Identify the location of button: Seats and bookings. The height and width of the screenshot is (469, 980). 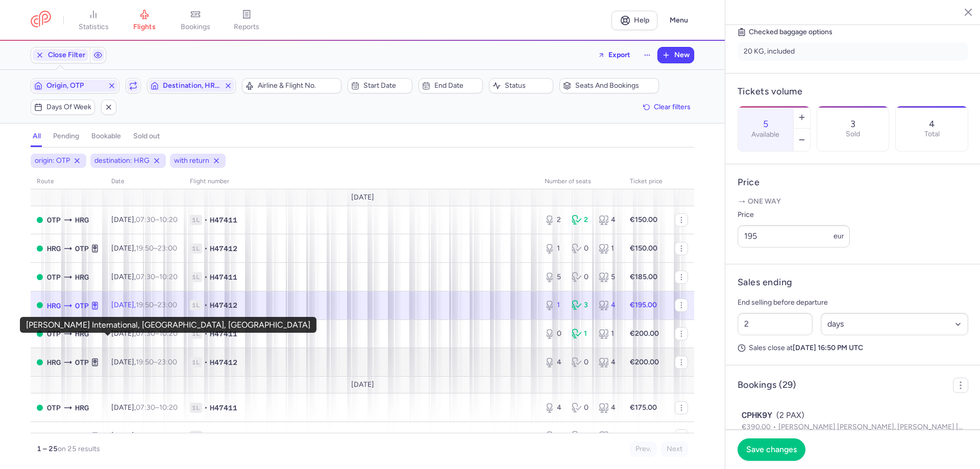
(609, 86).